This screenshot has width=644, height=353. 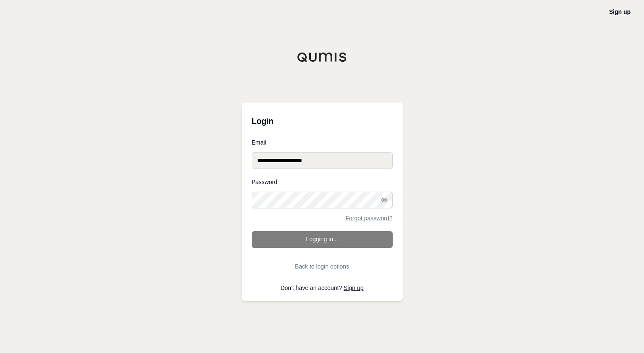 What do you see at coordinates (322, 266) in the screenshot?
I see `button: Back to login options` at bounding box center [322, 266].